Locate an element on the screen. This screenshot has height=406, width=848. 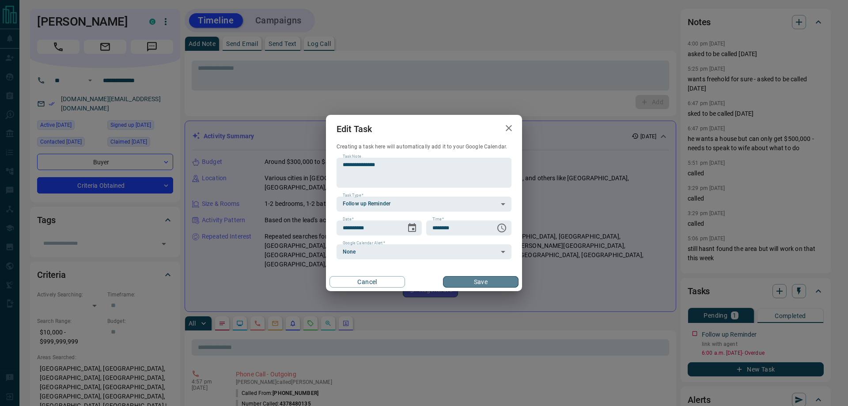
label: Google Calendar Alert is located at coordinates (364, 243).